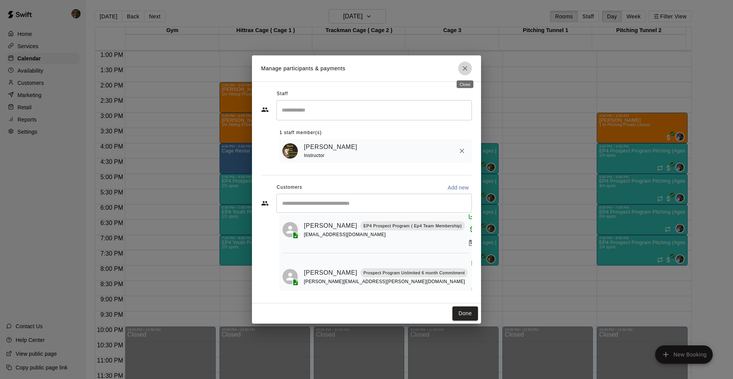  I want to click on p: EP4 Prospect Program ( Ep4 Team Membership), so click(413, 226).